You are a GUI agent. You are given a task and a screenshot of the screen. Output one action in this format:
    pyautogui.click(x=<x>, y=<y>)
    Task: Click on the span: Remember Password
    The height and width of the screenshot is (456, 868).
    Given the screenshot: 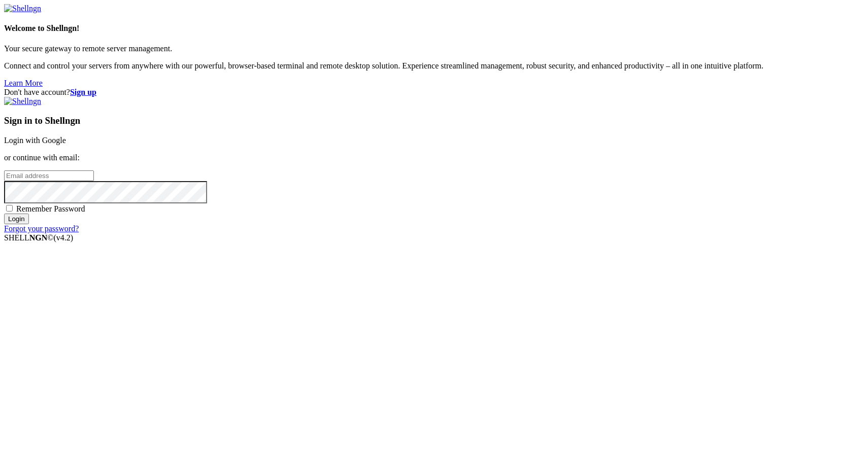 What is the action you would take?
    pyautogui.click(x=51, y=208)
    